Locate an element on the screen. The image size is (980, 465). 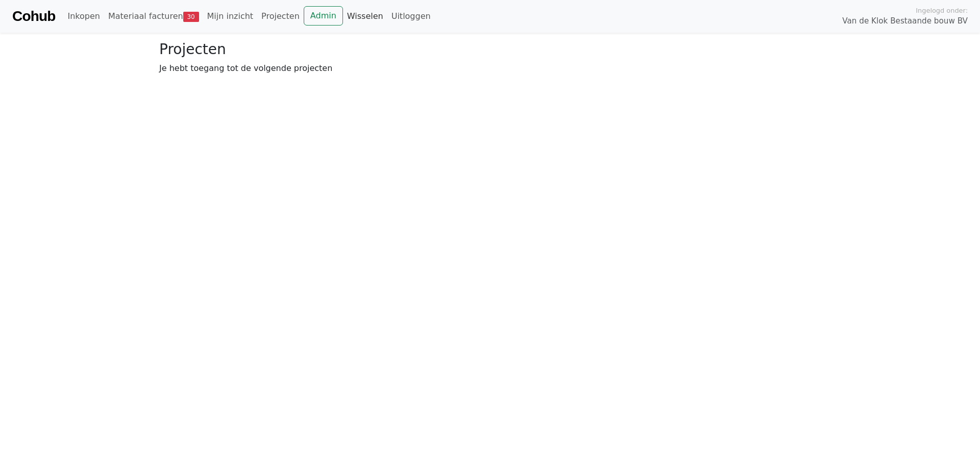
a: Uitloggen is located at coordinates (411, 17).